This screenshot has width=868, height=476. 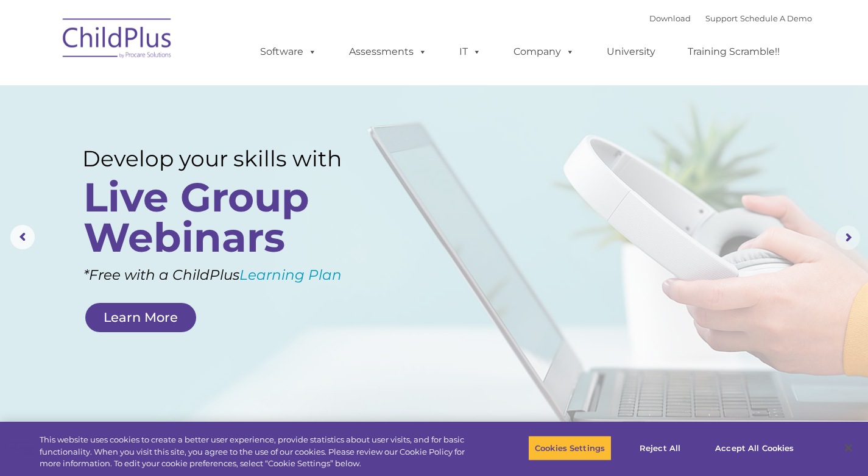 What do you see at coordinates (670, 18) in the screenshot?
I see `a: Download` at bounding box center [670, 18].